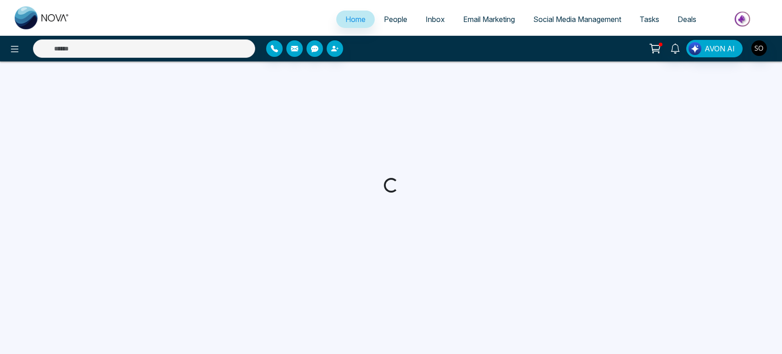 The height and width of the screenshot is (354, 782). Describe the element at coordinates (396, 19) in the screenshot. I see `a: People` at that location.